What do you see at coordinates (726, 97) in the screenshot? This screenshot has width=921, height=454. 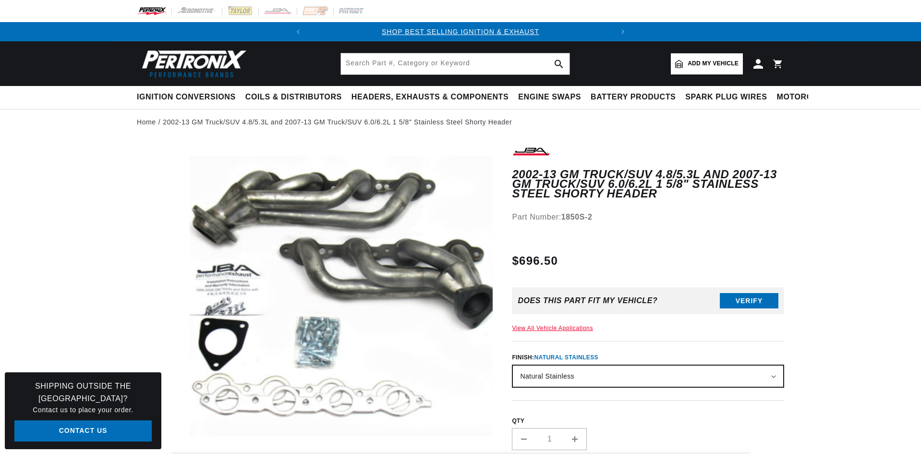 I see `summary: Spark Plug Wires` at bounding box center [726, 97].